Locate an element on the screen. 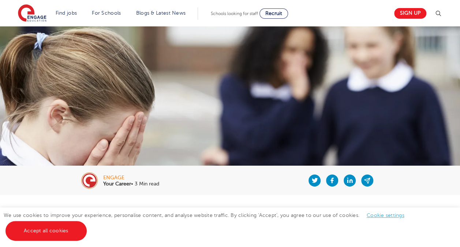  p: • 3 Min read is located at coordinates (131, 184).